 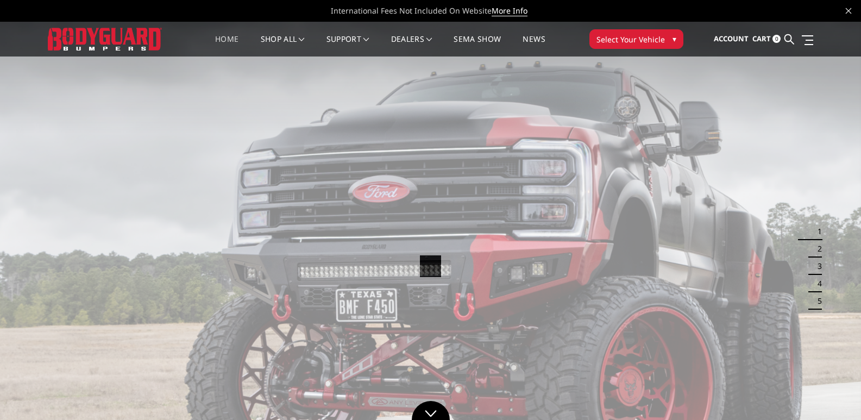 What do you see at coordinates (817, 266) in the screenshot?
I see `button: 3 of 5` at bounding box center [817, 266].